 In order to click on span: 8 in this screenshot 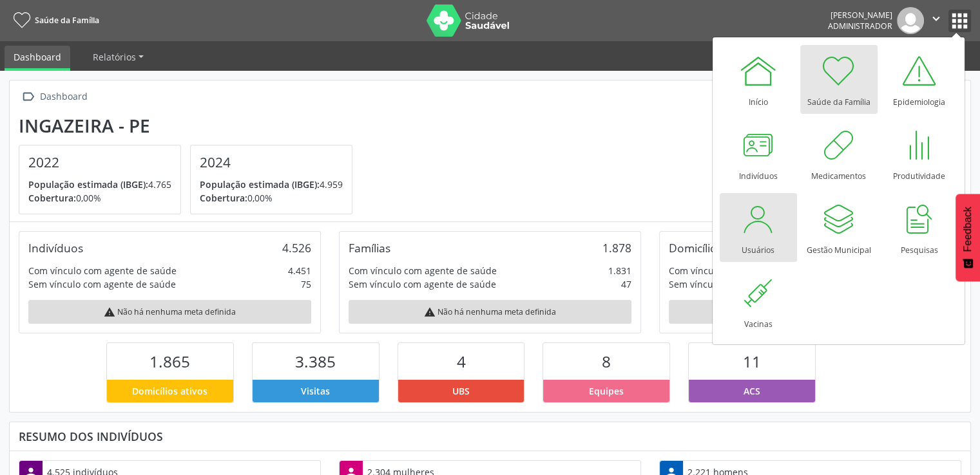, I will do `click(607, 361)`.